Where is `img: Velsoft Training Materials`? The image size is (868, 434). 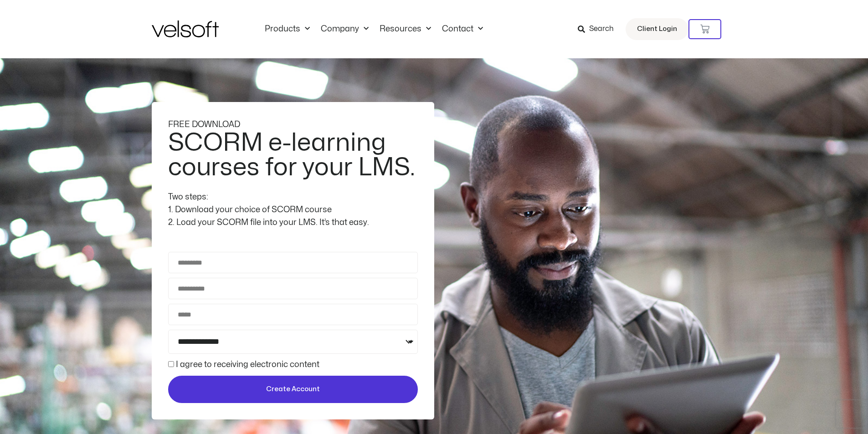 img: Velsoft Training Materials is located at coordinates (185, 29).